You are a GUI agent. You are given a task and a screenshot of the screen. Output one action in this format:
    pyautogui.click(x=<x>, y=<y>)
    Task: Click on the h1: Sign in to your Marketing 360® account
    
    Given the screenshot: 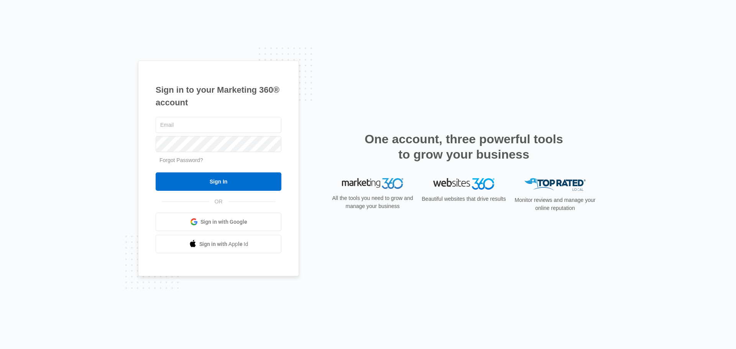 What is the action you would take?
    pyautogui.click(x=218, y=96)
    